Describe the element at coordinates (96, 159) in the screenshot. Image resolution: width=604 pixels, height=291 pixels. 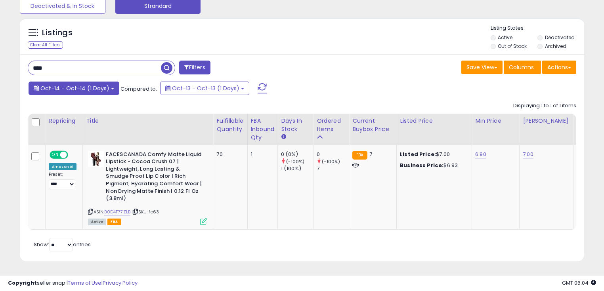
I see `img: 41veQ9B+63L._SL40_.jpg` at that location.